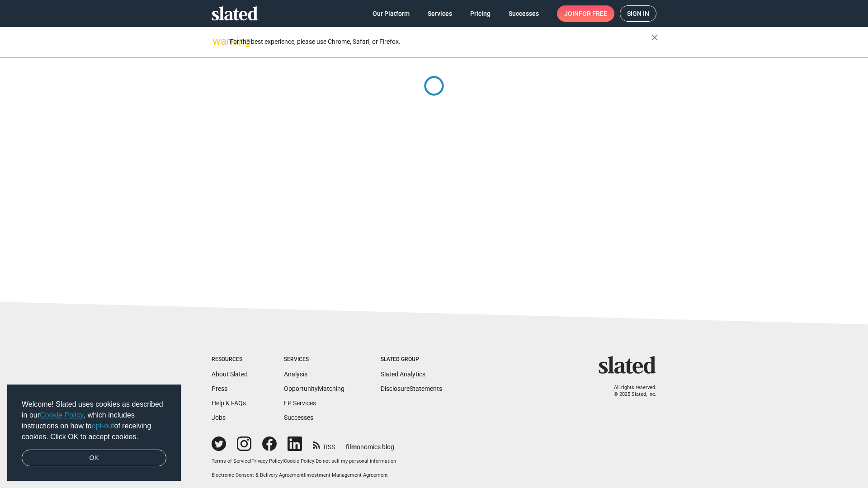 This screenshot has width=868, height=488. Describe the element at coordinates (219, 388) in the screenshot. I see `a: Press` at that location.